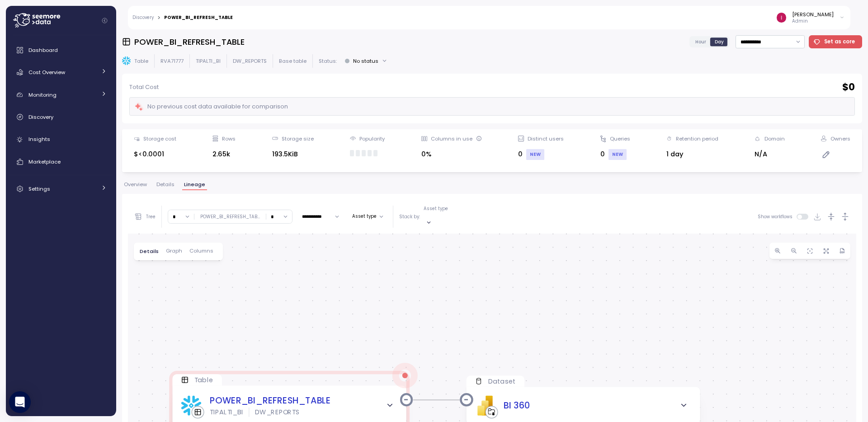  I want to click on span: Overview, so click(135, 185).